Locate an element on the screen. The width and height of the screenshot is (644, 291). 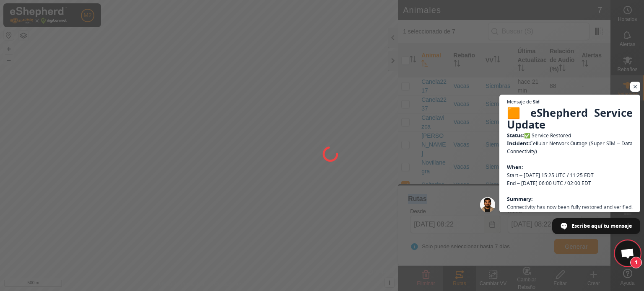
span: Escribe aquí tu mensaje is located at coordinates (602, 226).